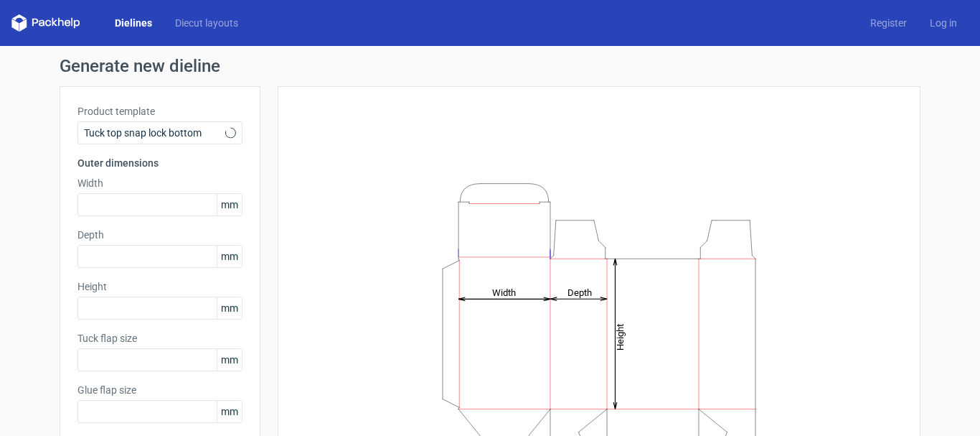  Describe the element at coordinates (490, 66) in the screenshot. I see `h1: Generate new dieline` at that location.